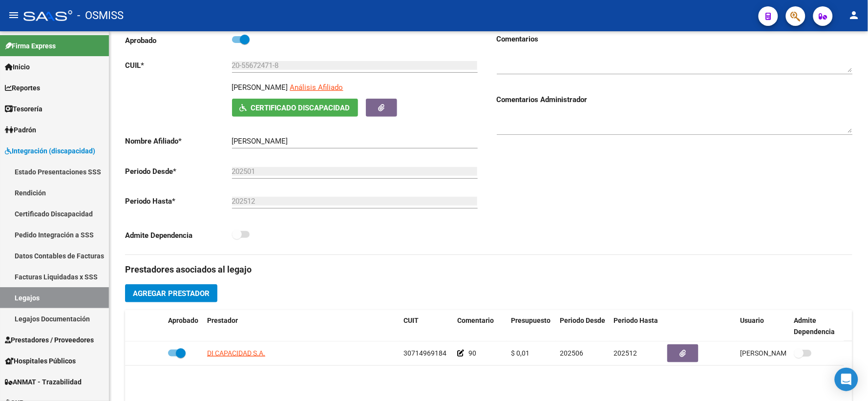 Image resolution: width=868 pixels, height=401 pixels. Describe the element at coordinates (582, 320) in the screenshot. I see `span: Periodo Desde` at that location.